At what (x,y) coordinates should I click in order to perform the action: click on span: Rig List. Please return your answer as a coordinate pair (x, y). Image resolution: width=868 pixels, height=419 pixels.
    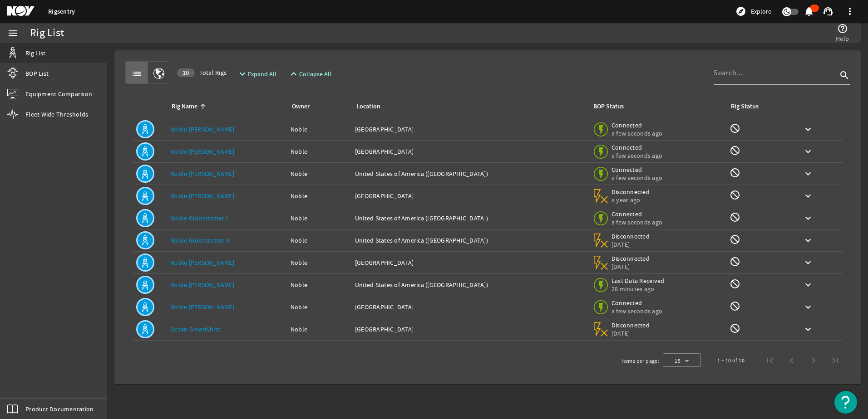
    Looking at the image, I should click on (35, 53).